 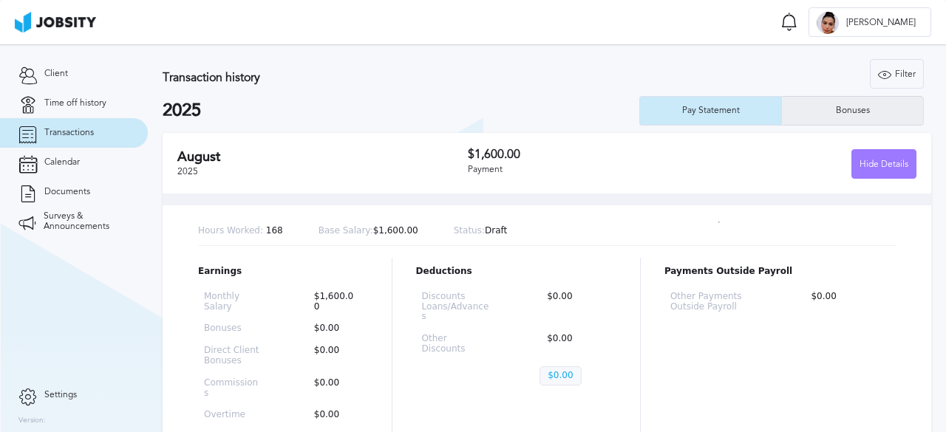 What do you see at coordinates (710, 111) in the screenshot?
I see `button: Pay Statement` at bounding box center [710, 111].